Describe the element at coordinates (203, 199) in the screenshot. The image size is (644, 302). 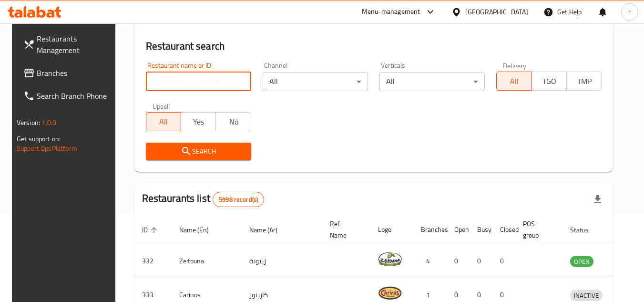
I see `h2: Restaurants list` at that location.